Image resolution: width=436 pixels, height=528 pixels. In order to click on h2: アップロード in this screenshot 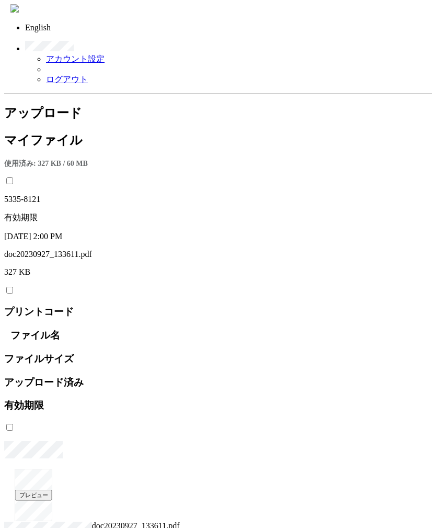, I will do `click(218, 113)`.